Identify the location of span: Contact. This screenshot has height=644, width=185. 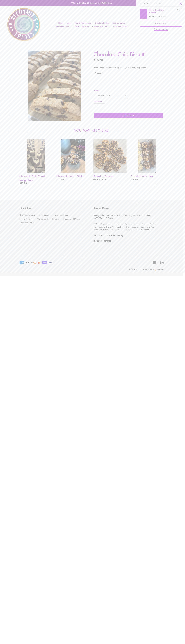
(75, 27).